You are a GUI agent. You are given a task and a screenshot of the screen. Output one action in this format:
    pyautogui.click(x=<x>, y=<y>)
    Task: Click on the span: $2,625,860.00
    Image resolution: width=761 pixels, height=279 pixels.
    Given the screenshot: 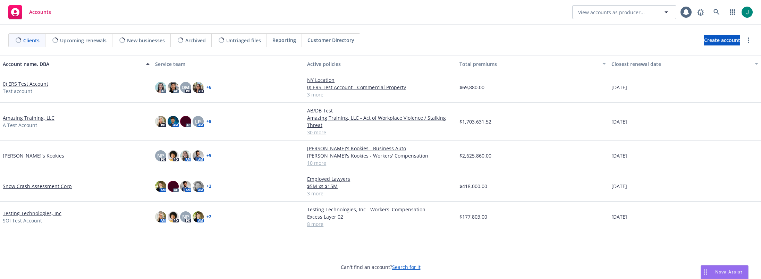 What is the action you would take?
    pyautogui.click(x=475, y=155)
    